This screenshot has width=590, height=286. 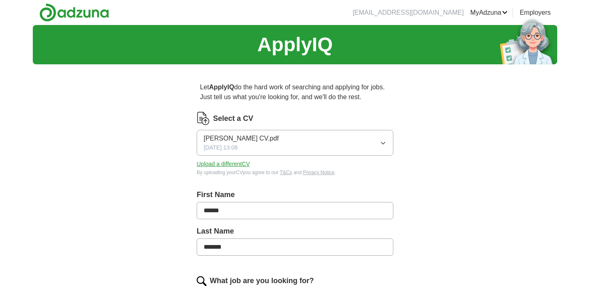 I want to click on strong: ApplyIQ, so click(x=221, y=87).